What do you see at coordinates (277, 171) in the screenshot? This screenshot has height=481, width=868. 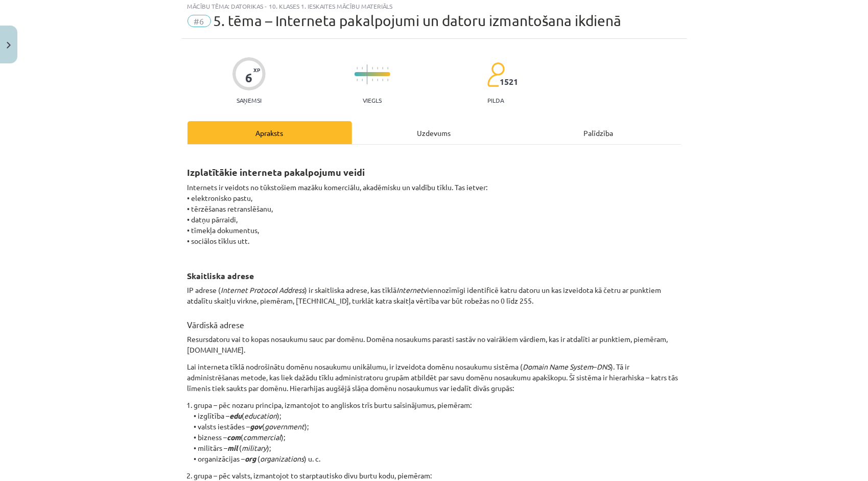 I see `strong: Izplatītākie interneta pakalpojumu veidi` at bounding box center [277, 171].